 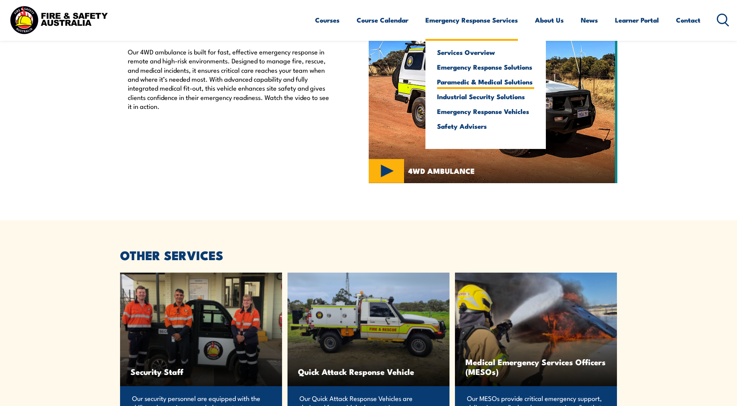 I want to click on a: Industrial Security Solutions, so click(x=486, y=96).